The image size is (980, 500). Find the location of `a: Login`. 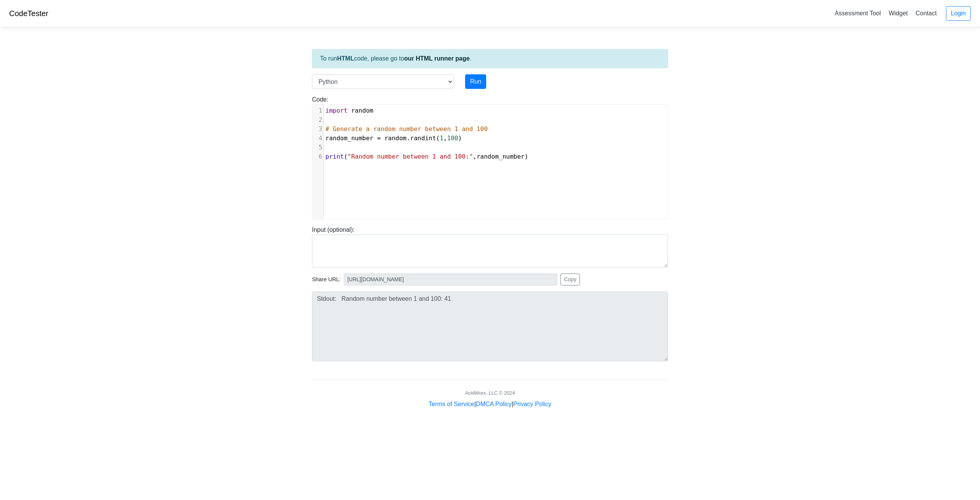

a: Login is located at coordinates (958, 13).